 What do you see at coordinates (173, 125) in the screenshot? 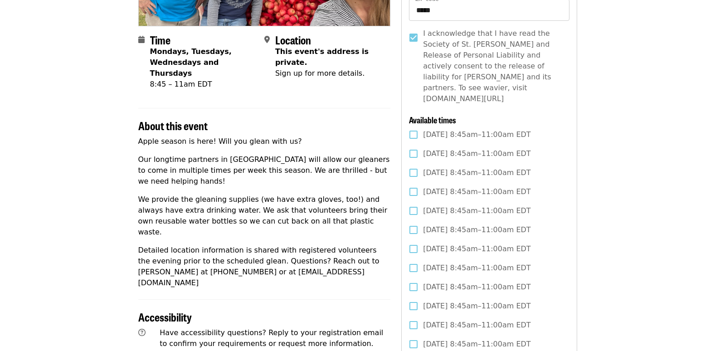
I see `span: About this event` at bounding box center [173, 125].